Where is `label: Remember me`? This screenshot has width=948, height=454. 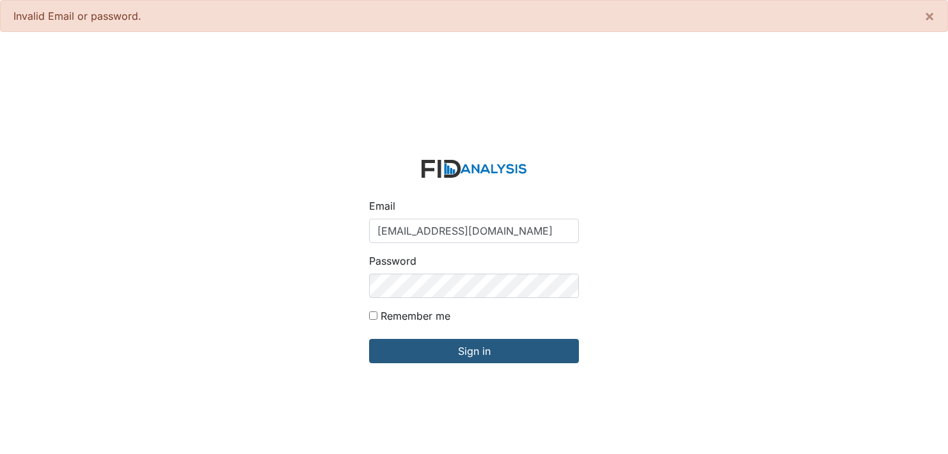 label: Remember me is located at coordinates (415, 316).